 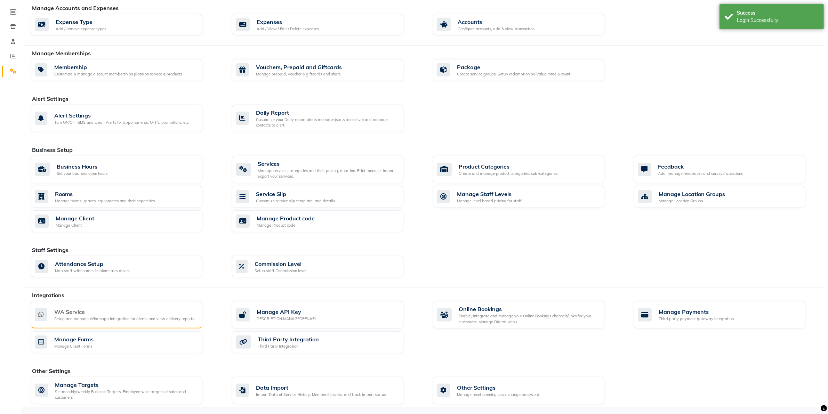 What do you see at coordinates (697, 312) in the screenshot?
I see `div: Manage Payments` at bounding box center [697, 312].